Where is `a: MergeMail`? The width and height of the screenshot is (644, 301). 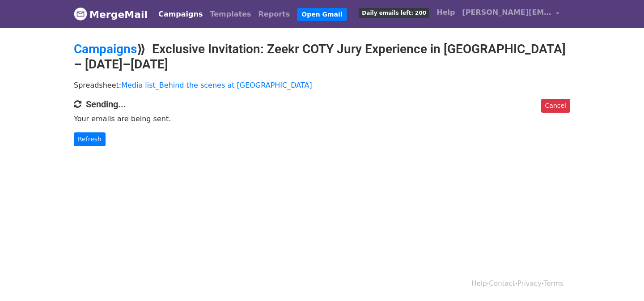 a: MergeMail is located at coordinates (111, 14).